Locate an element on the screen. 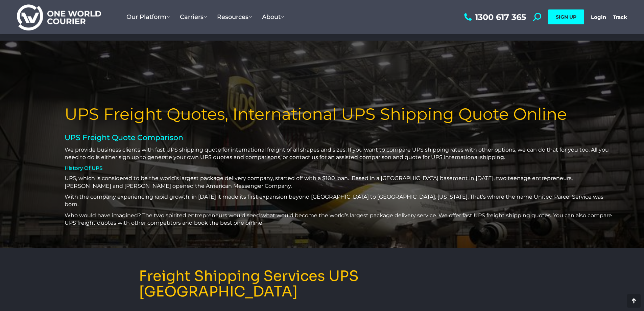 This screenshot has height=311, width=644. a: 1300 617 365 is located at coordinates (494, 17).